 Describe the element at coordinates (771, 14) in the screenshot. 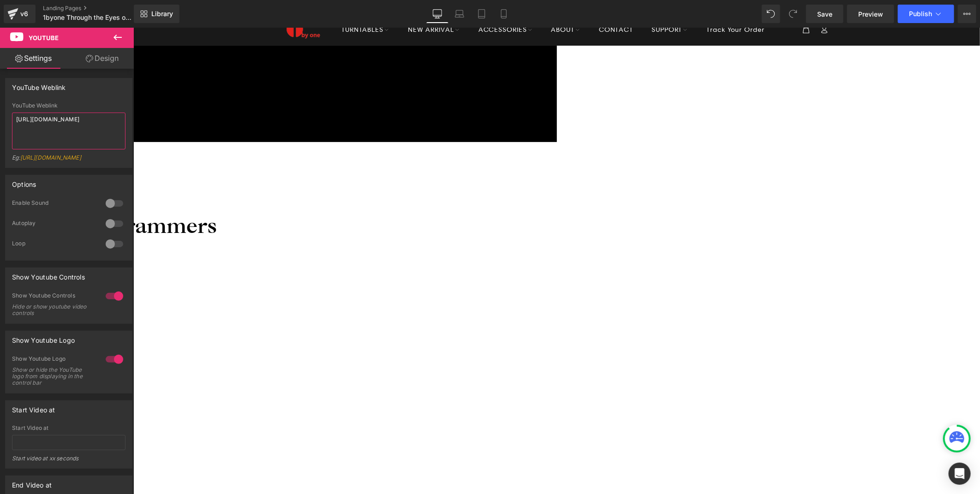

I see `button: Undo` at that location.